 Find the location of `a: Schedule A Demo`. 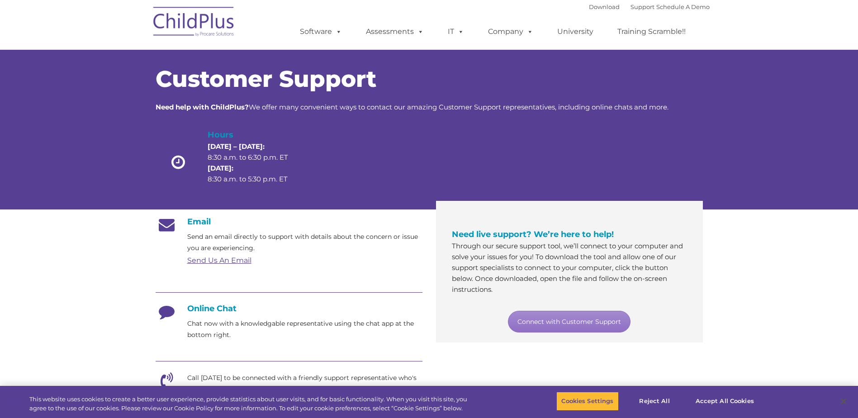

a: Schedule A Demo is located at coordinates (683, 7).